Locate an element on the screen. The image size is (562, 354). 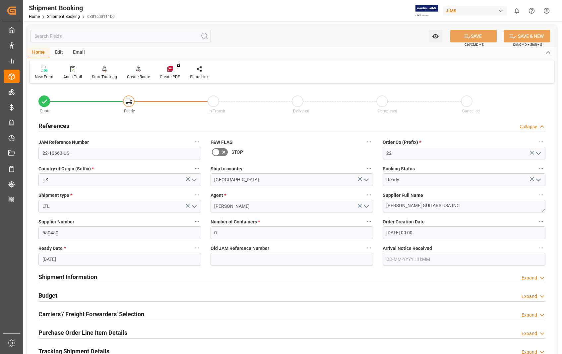
h2: Budget is located at coordinates (48, 296).